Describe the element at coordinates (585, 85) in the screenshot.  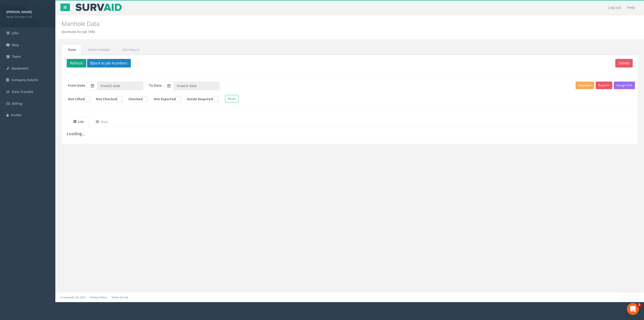
I see `button: Preview` at that location.